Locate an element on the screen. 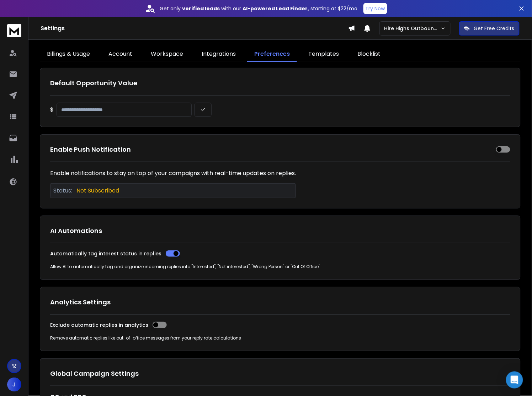 The width and height of the screenshot is (532, 396). h1: Global Campaign Settings is located at coordinates (281, 374).